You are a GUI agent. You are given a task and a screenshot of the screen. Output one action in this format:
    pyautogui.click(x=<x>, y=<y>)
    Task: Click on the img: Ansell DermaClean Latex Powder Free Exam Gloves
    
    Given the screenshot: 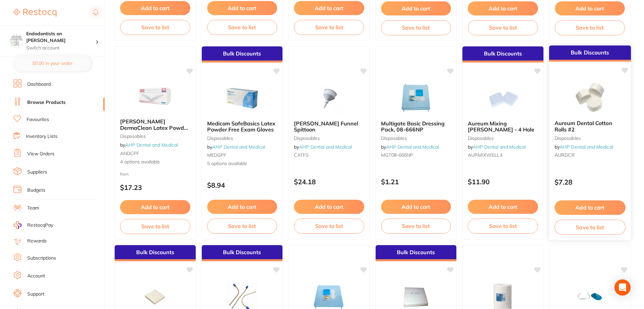 What is the action you would take?
    pyautogui.click(x=155, y=96)
    